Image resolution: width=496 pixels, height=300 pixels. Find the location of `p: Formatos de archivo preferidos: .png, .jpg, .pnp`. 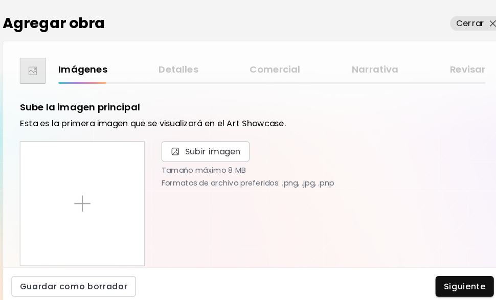

p: Formatos de archivo preferidos: .png, .jpg, .pnp is located at coordinates (317, 179).